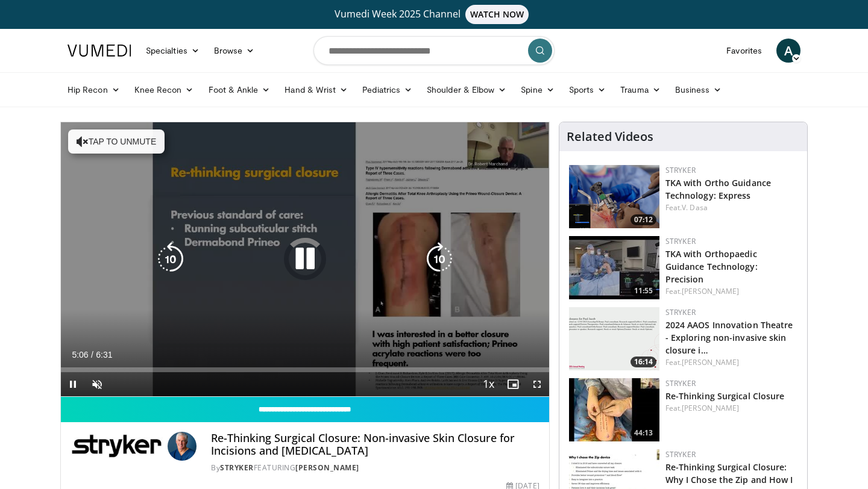  I want to click on a: 16:14, so click(614, 339).